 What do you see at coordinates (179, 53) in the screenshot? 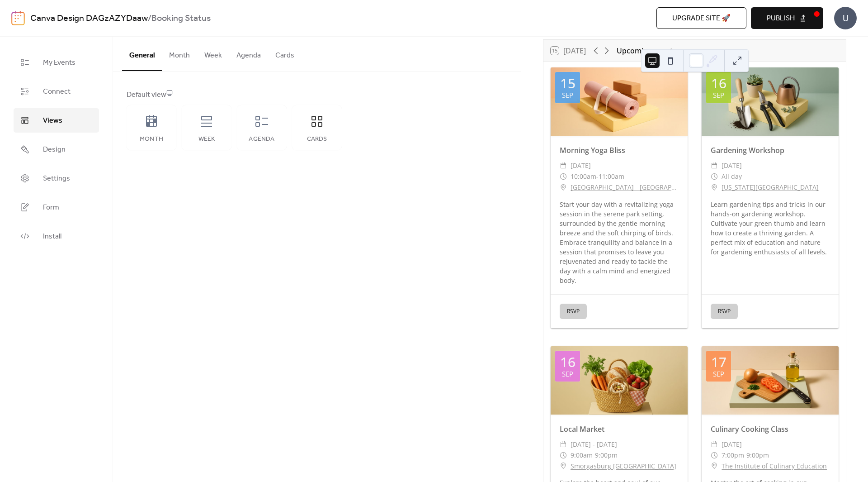
I see `button: Month` at bounding box center [179, 53].